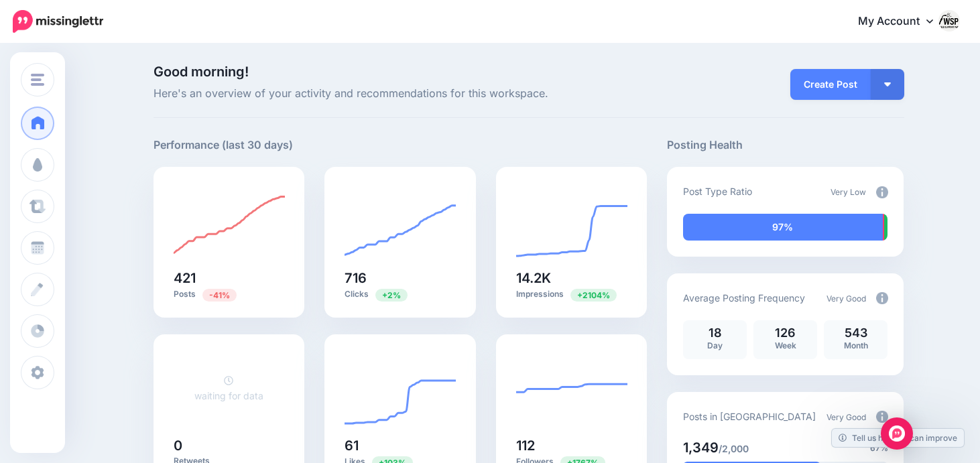 The image size is (980, 463). I want to click on h5: 0, so click(229, 445).